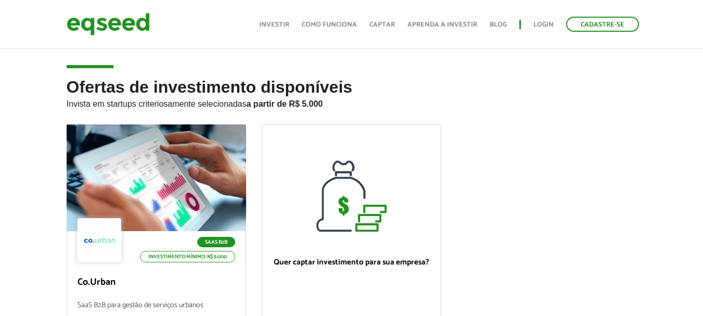  What do you see at coordinates (285, 104) in the screenshot?
I see `strong: a partir de R$ 5.000` at bounding box center [285, 104].